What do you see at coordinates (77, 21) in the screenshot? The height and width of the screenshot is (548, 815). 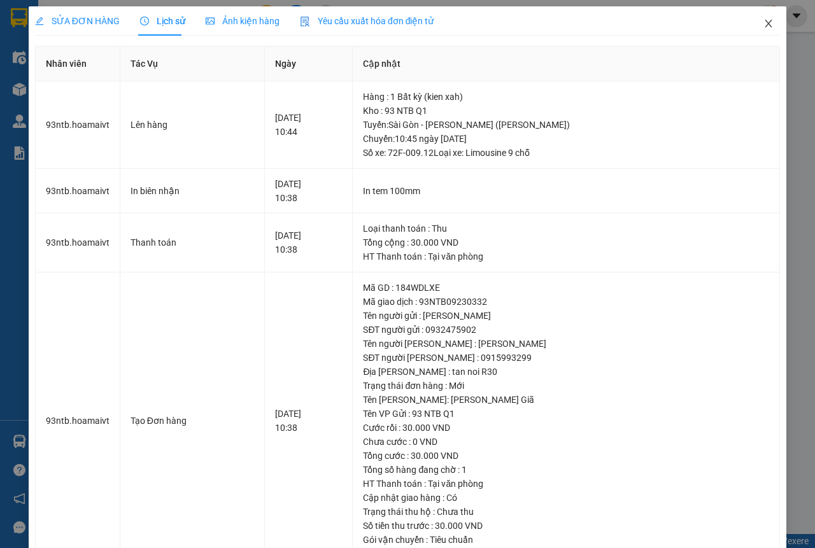 I see `span: SỬA ĐƠN HÀNG` at bounding box center [77, 21].